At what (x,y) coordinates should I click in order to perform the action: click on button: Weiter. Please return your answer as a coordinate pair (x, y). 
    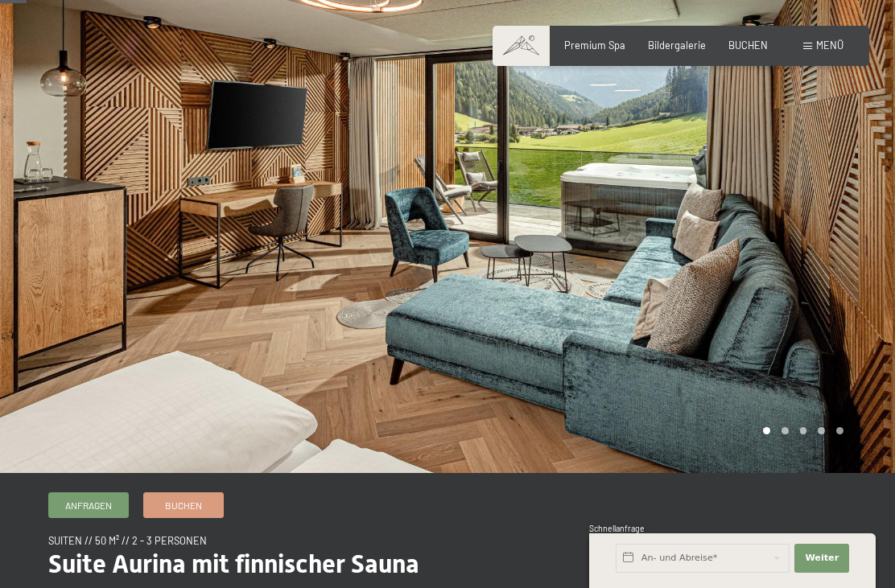
    Looking at the image, I should click on (822, 559).